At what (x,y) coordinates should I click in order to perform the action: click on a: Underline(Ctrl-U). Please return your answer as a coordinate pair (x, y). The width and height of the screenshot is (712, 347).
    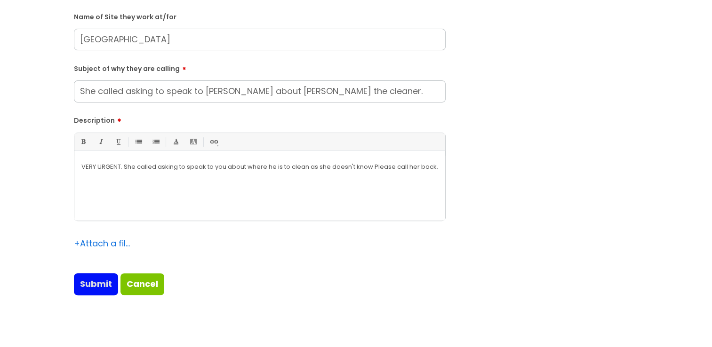
    Looking at the image, I should click on (118, 142).